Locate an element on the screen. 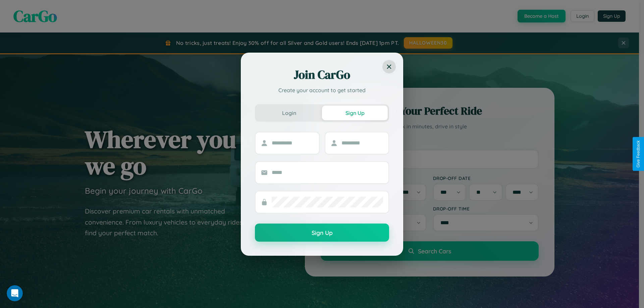 The image size is (644, 308). button: Login is located at coordinates (289, 113).